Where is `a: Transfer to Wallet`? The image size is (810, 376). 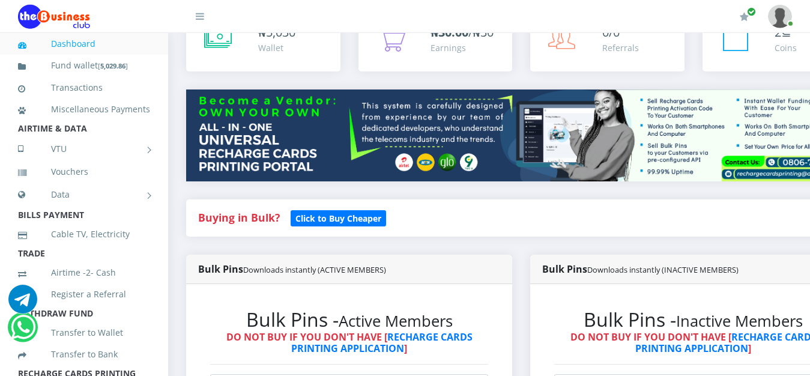
a: Transfer to Wallet is located at coordinates (84, 332).